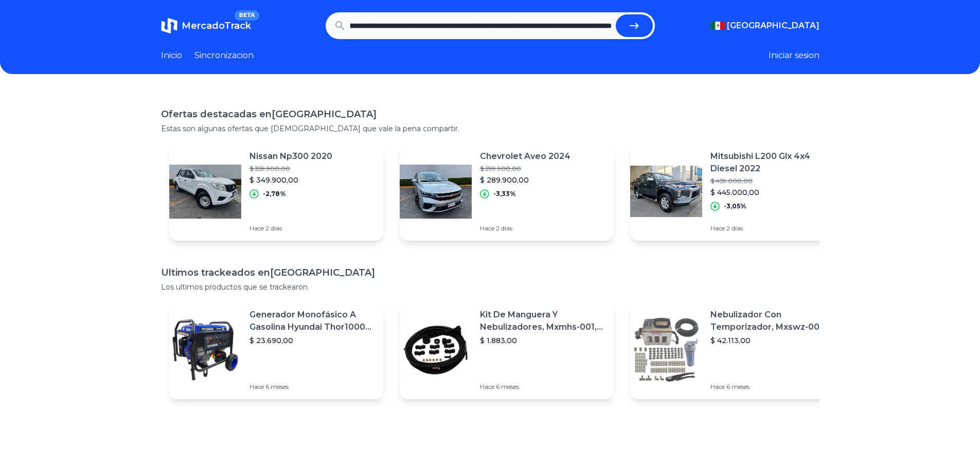  Describe the element at coordinates (246, 15) in the screenshot. I see `span: BETA` at that location.